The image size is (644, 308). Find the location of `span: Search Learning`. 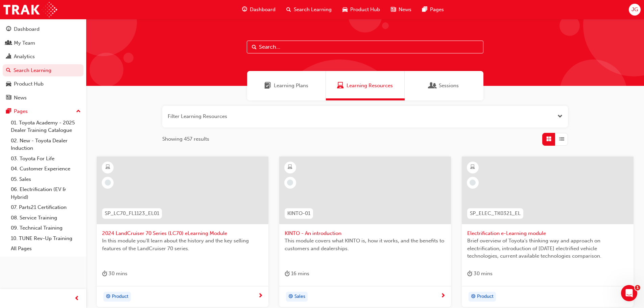

span: Search Learning is located at coordinates (313, 9).